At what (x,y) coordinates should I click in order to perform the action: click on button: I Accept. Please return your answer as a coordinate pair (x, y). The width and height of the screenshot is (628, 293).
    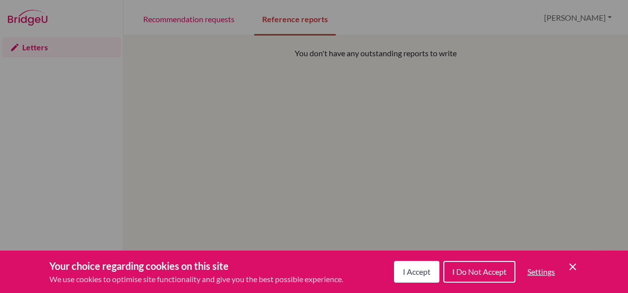
    Looking at the image, I should click on (416, 272).